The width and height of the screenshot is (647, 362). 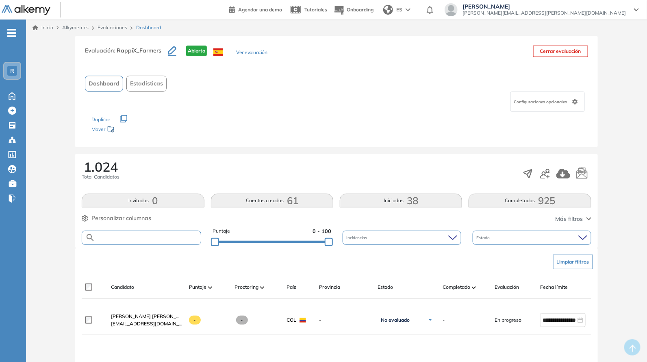 I want to click on button: Dashboard, so click(x=104, y=83).